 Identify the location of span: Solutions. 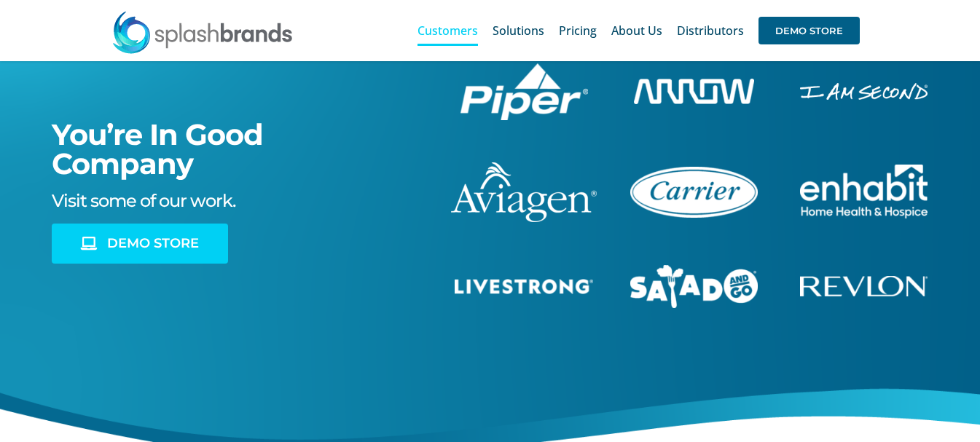
(518, 30).